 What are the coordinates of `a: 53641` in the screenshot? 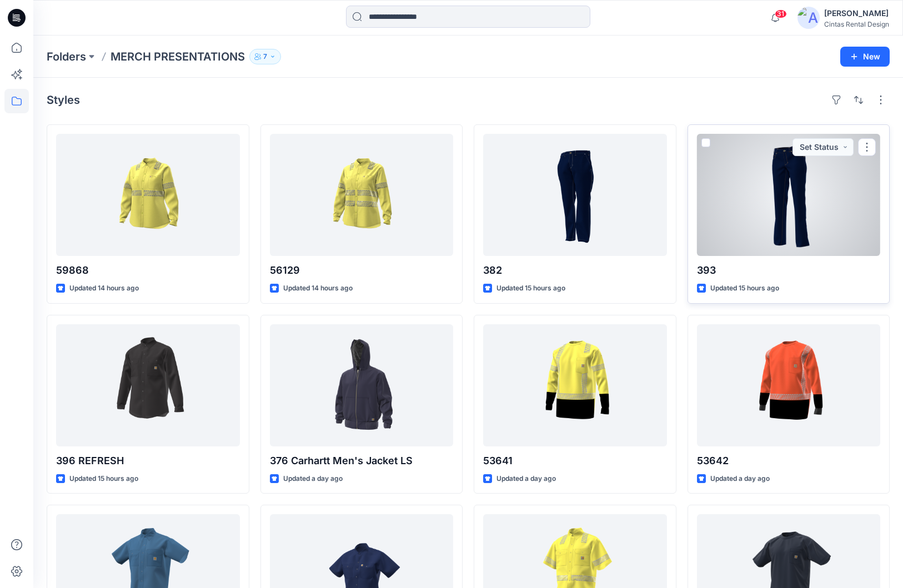 It's located at (574, 386).